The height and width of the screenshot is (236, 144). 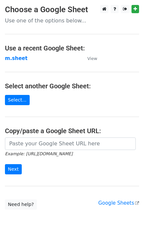 What do you see at coordinates (17, 100) in the screenshot?
I see `a: Select...` at bounding box center [17, 100].